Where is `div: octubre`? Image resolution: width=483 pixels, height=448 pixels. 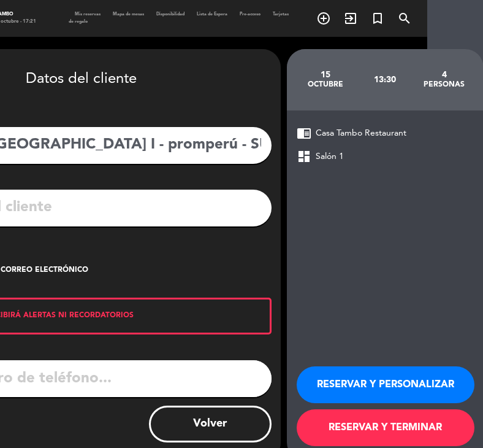
div: octubre is located at coordinates (325, 84).